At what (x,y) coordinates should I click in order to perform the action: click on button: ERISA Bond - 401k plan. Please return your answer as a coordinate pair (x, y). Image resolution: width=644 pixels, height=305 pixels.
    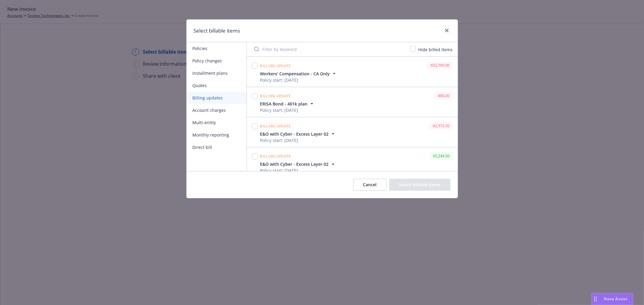
    Looking at the image, I should click on (287, 104).